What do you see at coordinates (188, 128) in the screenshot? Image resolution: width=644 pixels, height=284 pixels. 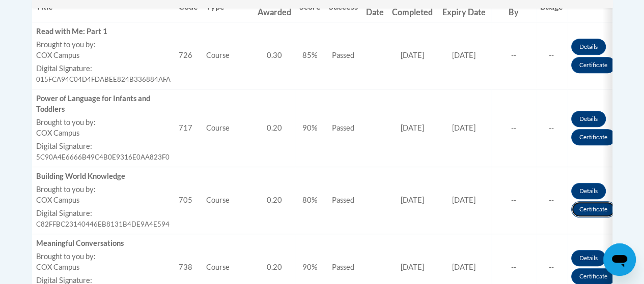 I see `td: 717` at bounding box center [188, 128].